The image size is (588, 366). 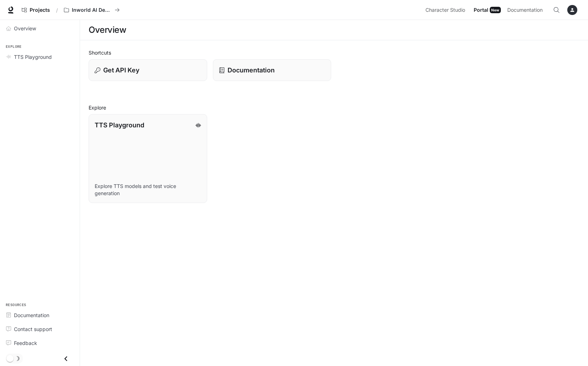 I want to click on button: Open Command Menu, so click(x=556, y=10).